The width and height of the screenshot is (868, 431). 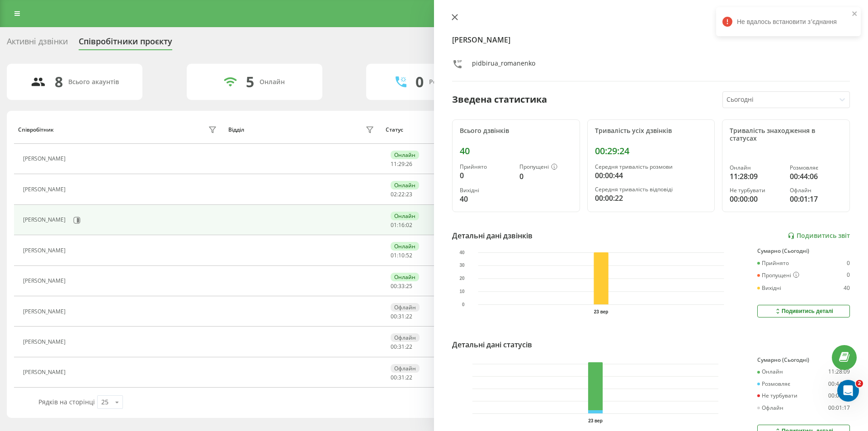 What do you see at coordinates (492, 236) in the screenshot?
I see `div: Детальні дані дзвінків` at bounding box center [492, 236].